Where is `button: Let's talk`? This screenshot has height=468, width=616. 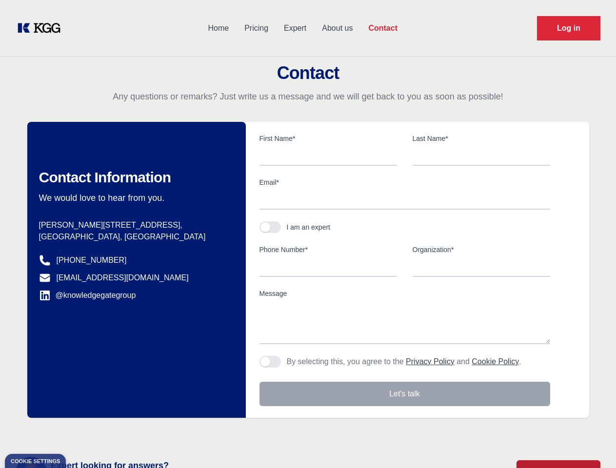
button: Let's talk is located at coordinates (405, 394).